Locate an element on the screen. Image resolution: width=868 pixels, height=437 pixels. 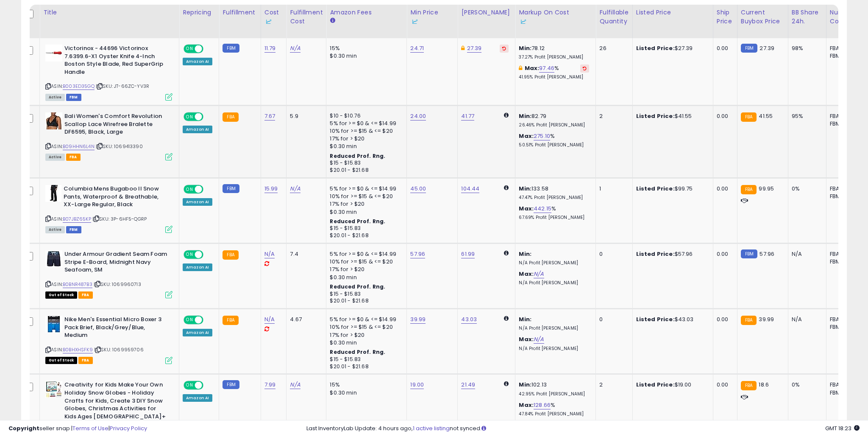
div: Repricing is located at coordinates (199, 12).